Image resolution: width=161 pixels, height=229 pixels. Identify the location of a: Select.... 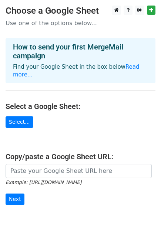
(19, 122).